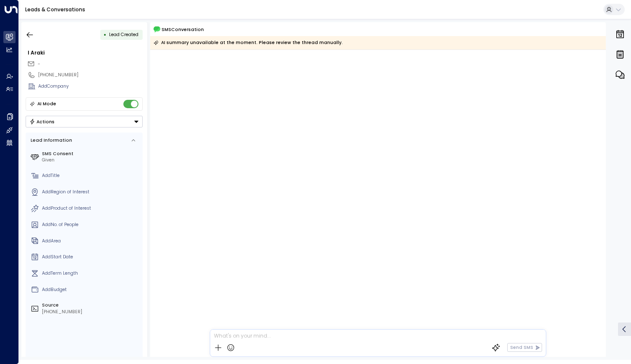  Describe the element at coordinates (91, 154) in the screenshot. I see `label: SMS Consent` at that location.